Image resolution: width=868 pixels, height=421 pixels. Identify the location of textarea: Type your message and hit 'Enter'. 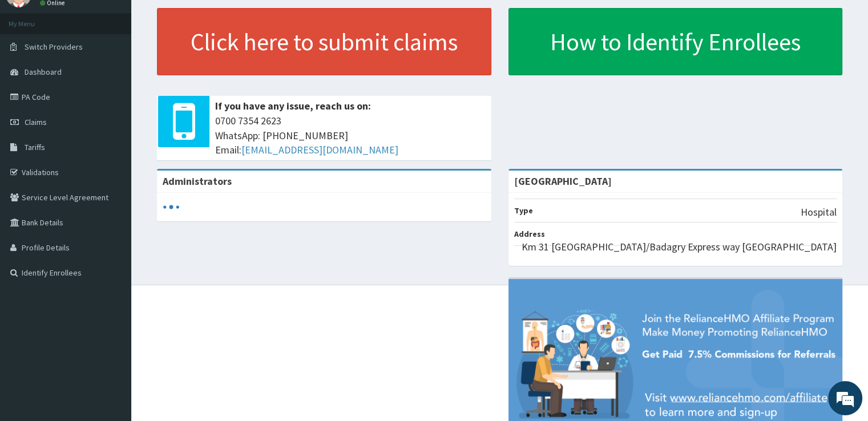
(111, 311).